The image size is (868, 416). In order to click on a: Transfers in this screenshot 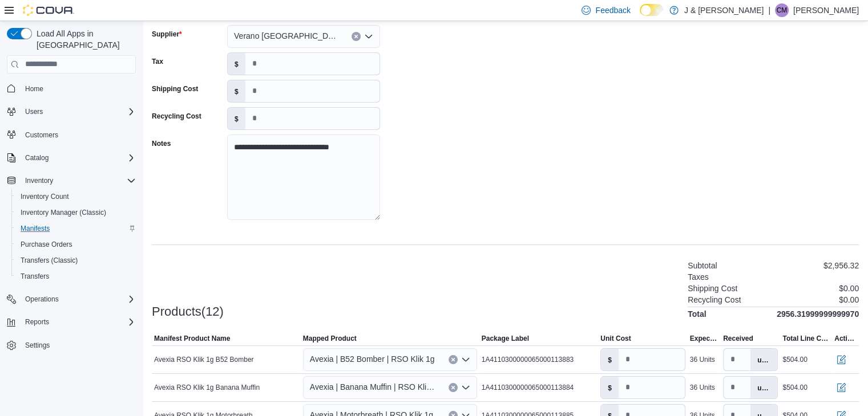, I will do `click(35, 277)`.